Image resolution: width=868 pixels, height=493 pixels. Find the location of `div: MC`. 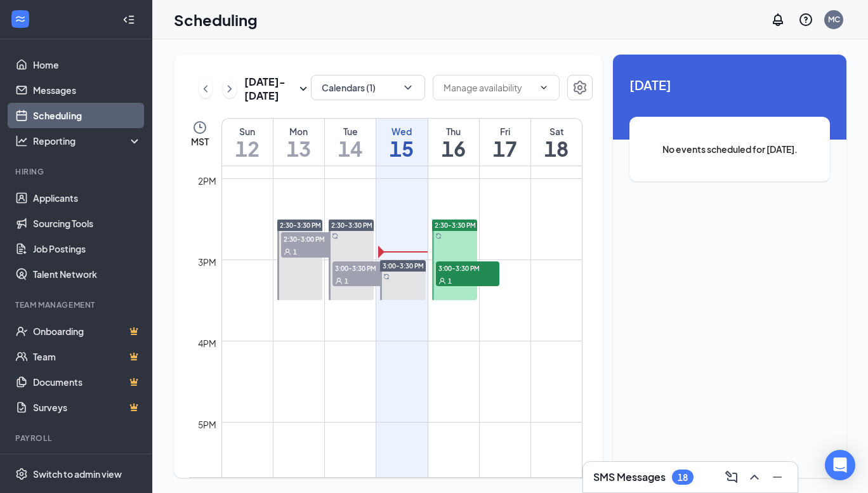

div: MC is located at coordinates (833, 19).